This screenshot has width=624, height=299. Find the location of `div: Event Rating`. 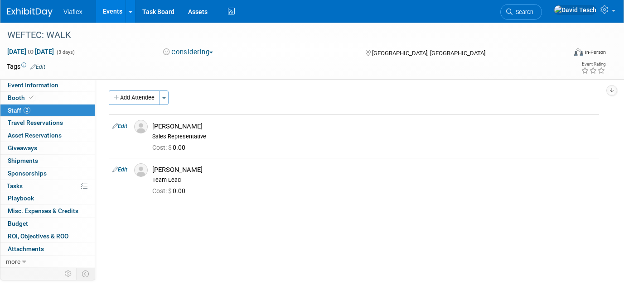

div: Event Rating is located at coordinates (593, 64).